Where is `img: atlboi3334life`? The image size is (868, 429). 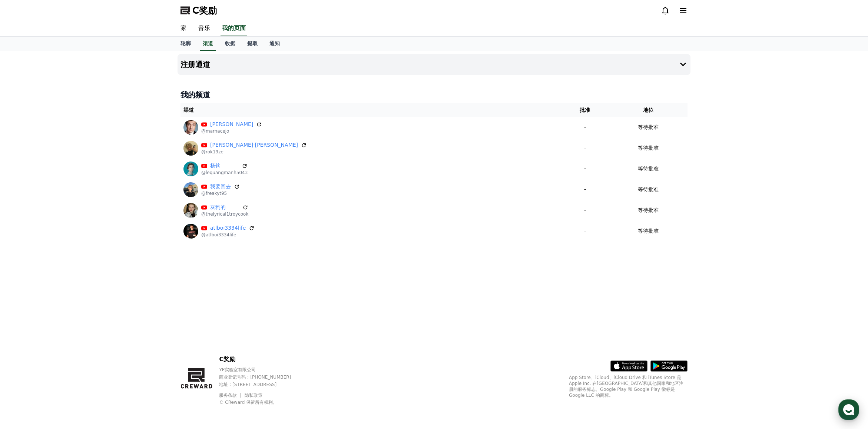
img: atlboi3334life is located at coordinates (191, 231).